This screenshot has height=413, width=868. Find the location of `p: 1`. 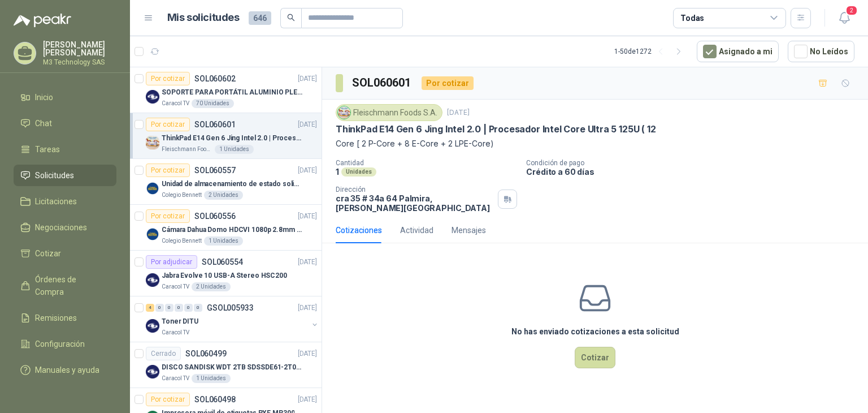

p: 1 is located at coordinates (337, 171).